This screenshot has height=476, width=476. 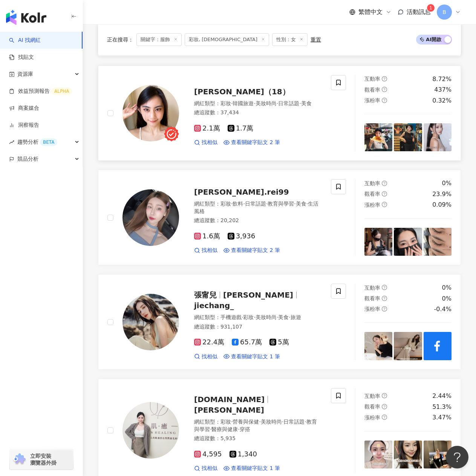 What do you see at coordinates (443, 309) in the screenshot?
I see `div: -0.4%` at bounding box center [443, 309].